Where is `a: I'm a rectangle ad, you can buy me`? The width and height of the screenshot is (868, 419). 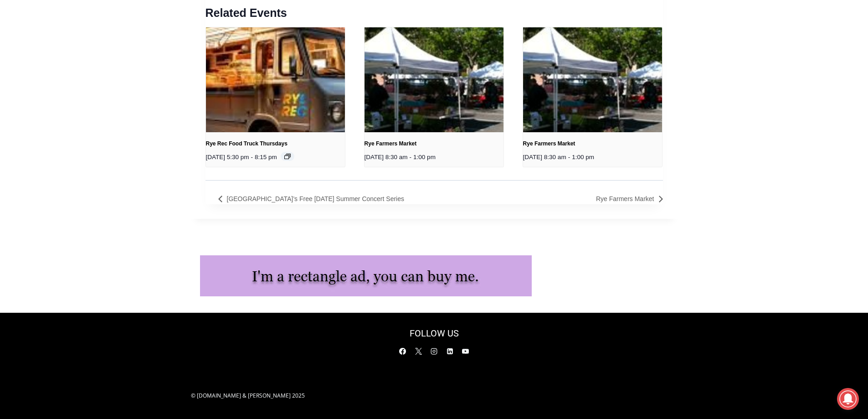
a: I'm a rectangle ad, you can buy me is located at coordinates (366, 276).